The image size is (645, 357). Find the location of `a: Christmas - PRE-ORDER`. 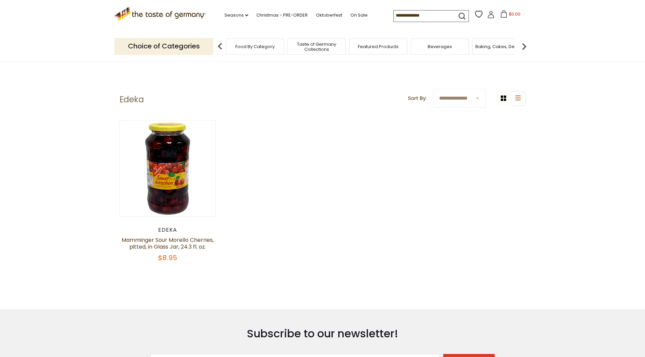

a: Christmas - PRE-ORDER is located at coordinates (282, 15).